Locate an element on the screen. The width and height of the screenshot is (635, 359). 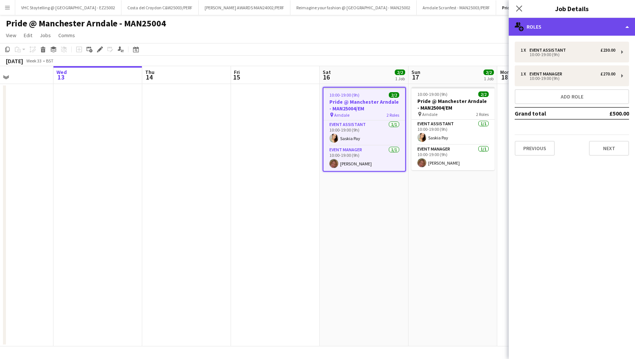
span: Mon is located at coordinates (505, 72).